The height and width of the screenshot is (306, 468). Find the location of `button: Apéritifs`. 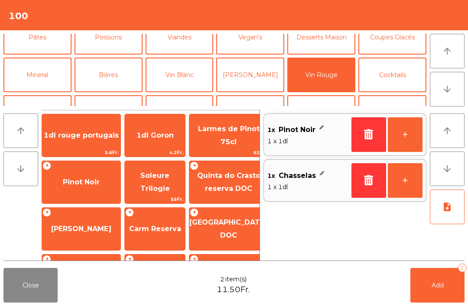

button: Apéritifs is located at coordinates (37, 113).